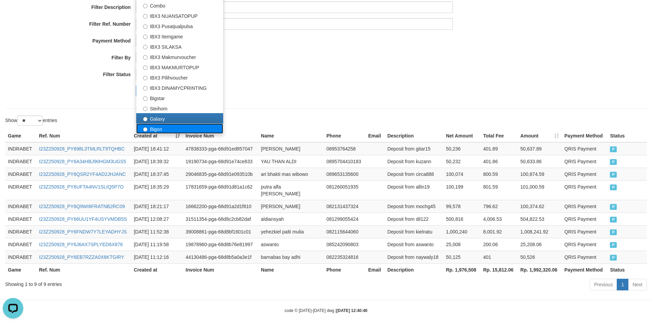  Describe the element at coordinates (83, 219) in the screenshot. I see `a: I23Z250928_PY66UU1YF4USYVMDB5S` at that location.